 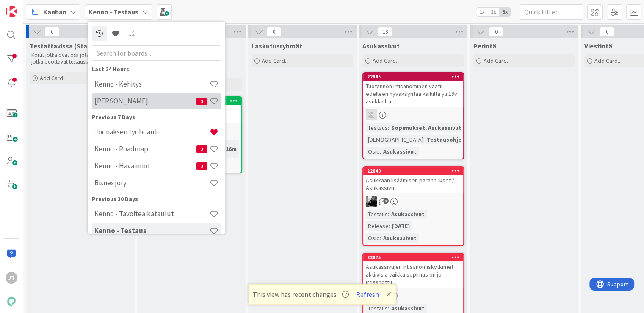 I want to click on span: Viestintä, so click(x=598, y=46).